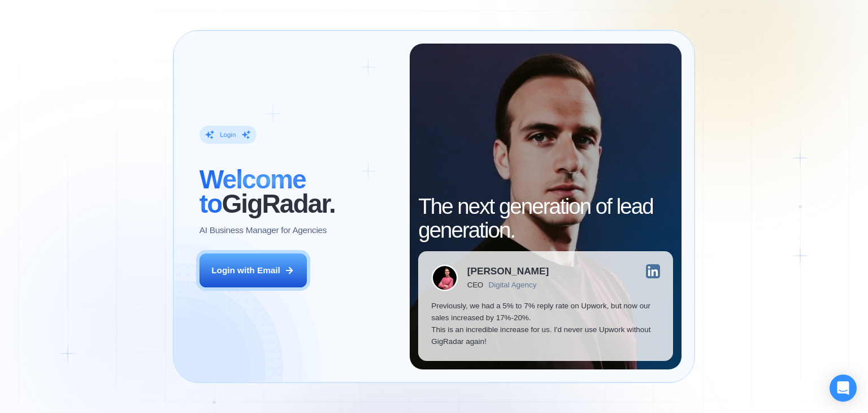 The width and height of the screenshot is (868, 413). I want to click on div: CEO, so click(475, 285).